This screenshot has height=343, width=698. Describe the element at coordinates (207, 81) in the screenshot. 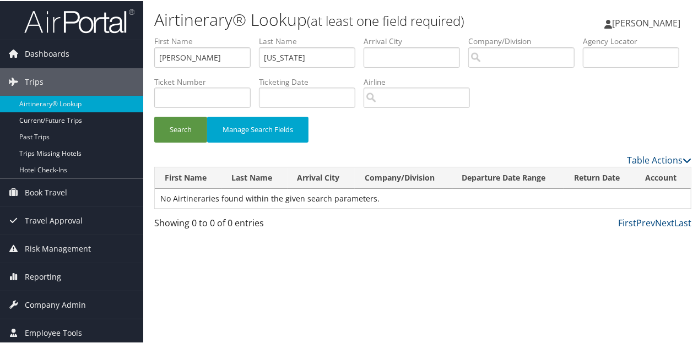

I see `label: Ticket Number` at that location.